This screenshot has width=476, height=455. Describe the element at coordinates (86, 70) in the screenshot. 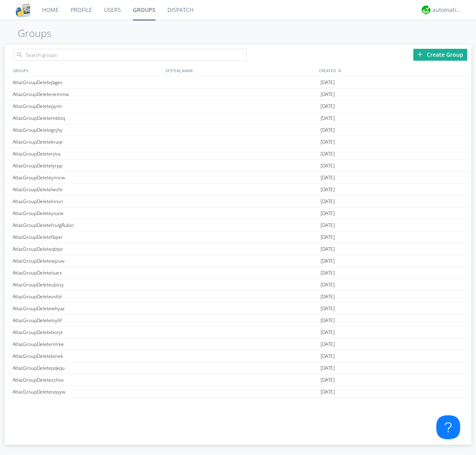

I see `div: GROUPS` at that location.